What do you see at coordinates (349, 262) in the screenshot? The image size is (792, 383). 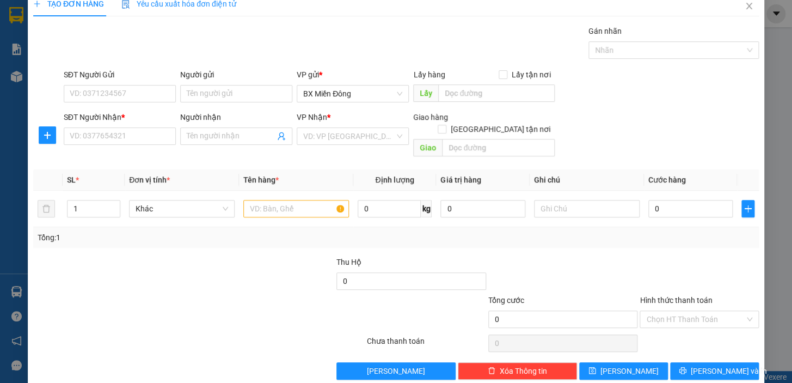 I see `span: Thu Hộ` at bounding box center [349, 262].